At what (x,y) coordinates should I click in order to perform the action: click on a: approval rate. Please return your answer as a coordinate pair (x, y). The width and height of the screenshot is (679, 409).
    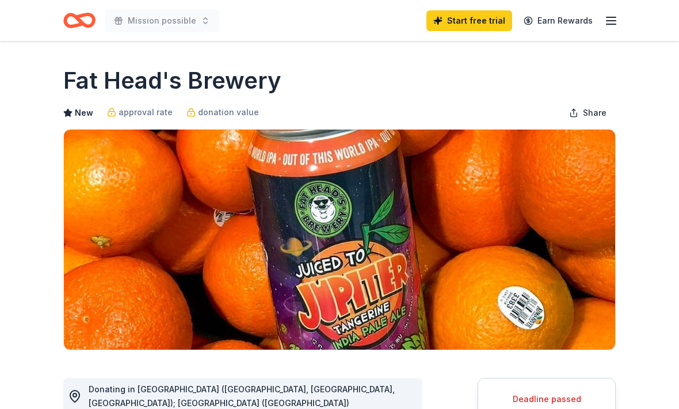
    Looking at the image, I should click on (140, 112).